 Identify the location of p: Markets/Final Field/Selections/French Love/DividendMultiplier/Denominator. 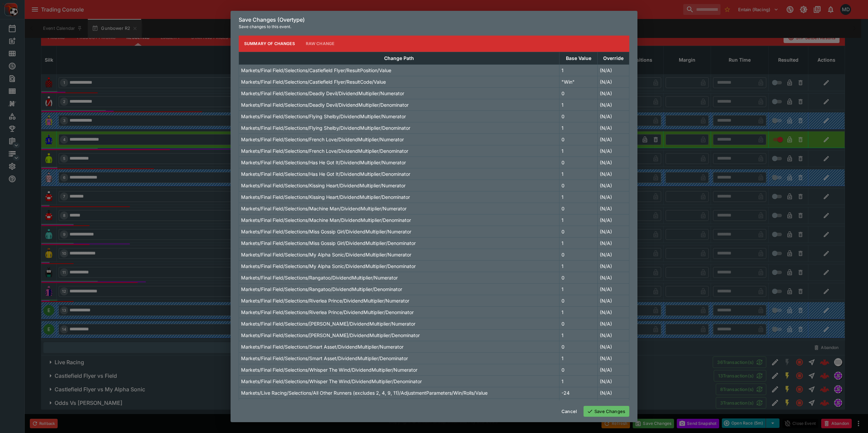
(324, 151).